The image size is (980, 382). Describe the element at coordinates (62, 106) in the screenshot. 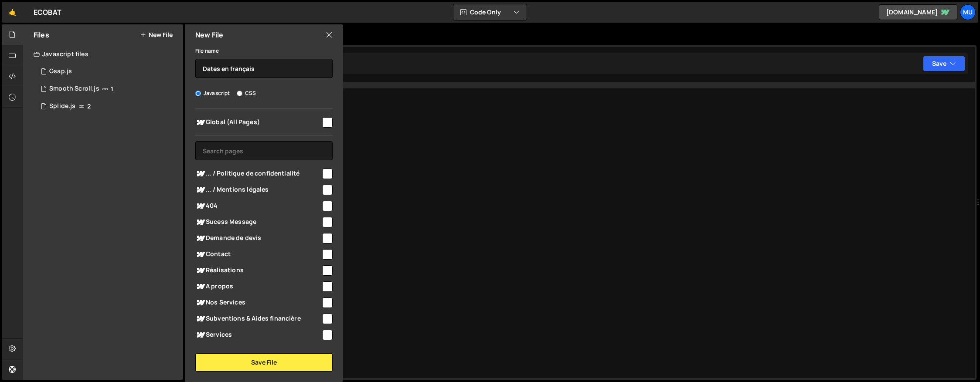

I see `div: Splide.js` at that location.